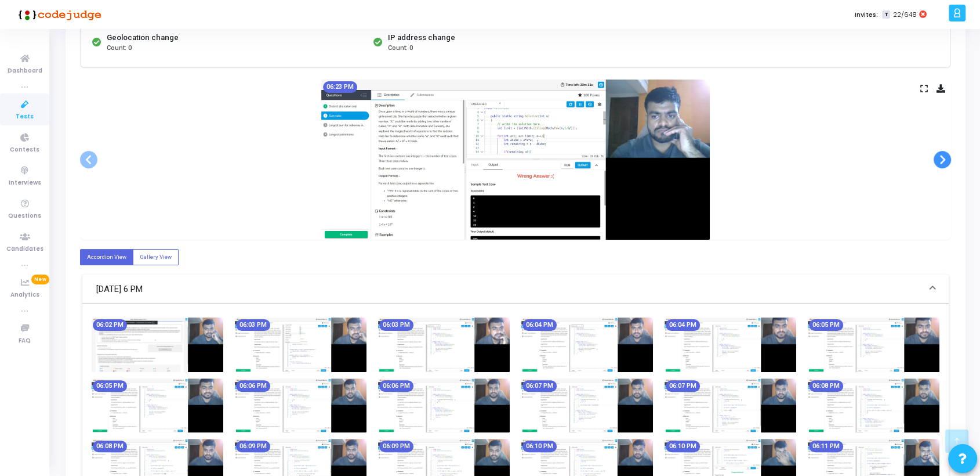  I want to click on label: Accordion View, so click(107, 256).